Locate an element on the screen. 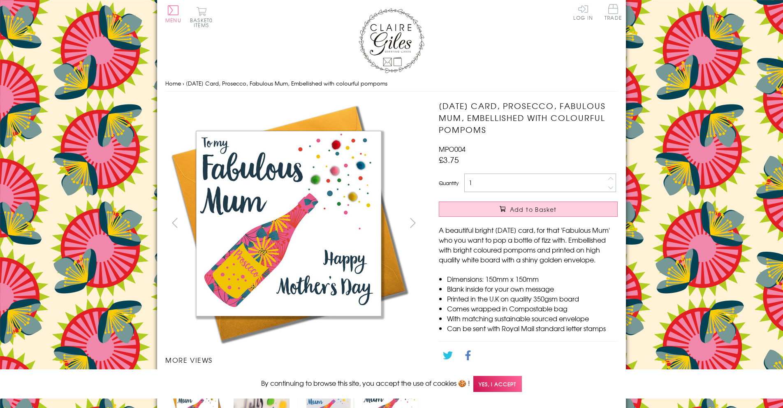 This screenshot has height=408, width=783. li: Printed in the U.K on quality 350gsm board is located at coordinates (532, 299).